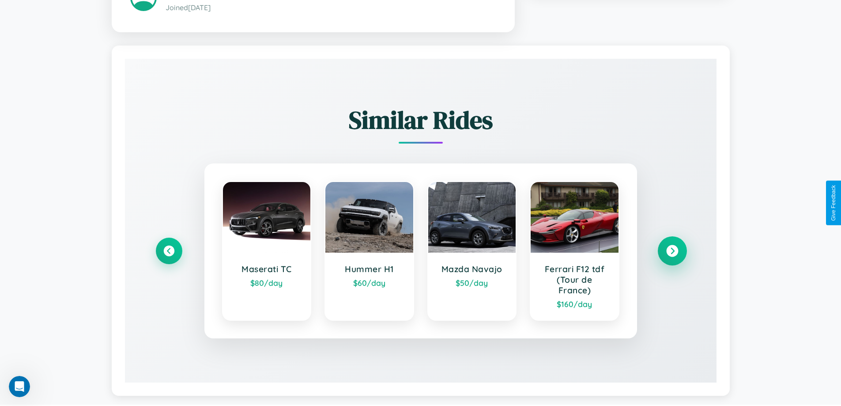 The width and height of the screenshot is (841, 406). I want to click on h3: Ferrari F12 tdf (Tour de France), so click(575, 280).